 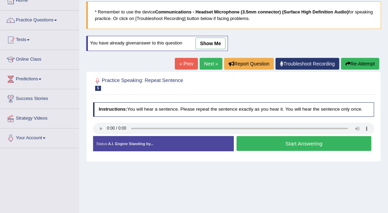 What do you see at coordinates (40, 19) in the screenshot?
I see `a: Practice Questions` at bounding box center [40, 19].